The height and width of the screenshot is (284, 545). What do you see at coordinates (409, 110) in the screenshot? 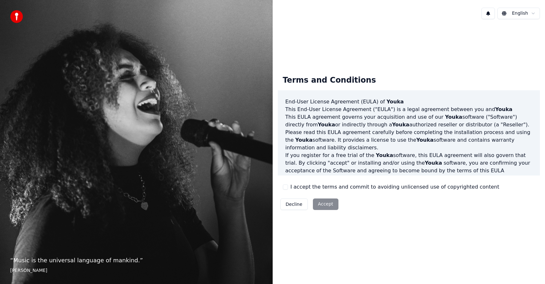
I see `p: This End-User License Agreement ("EULA") is a legal agreement between you and` at bounding box center [409, 110].